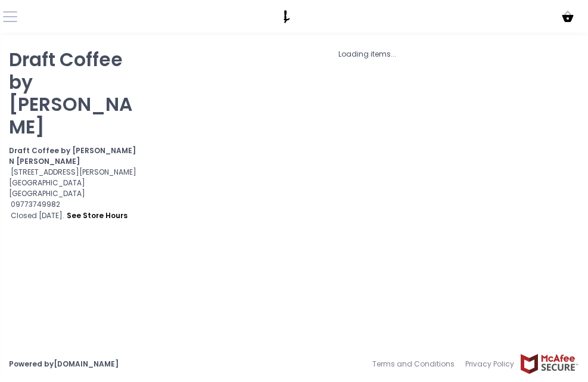 The width and height of the screenshot is (588, 382). Describe the element at coordinates (489, 364) in the screenshot. I see `a: Privacy Policy` at that location.